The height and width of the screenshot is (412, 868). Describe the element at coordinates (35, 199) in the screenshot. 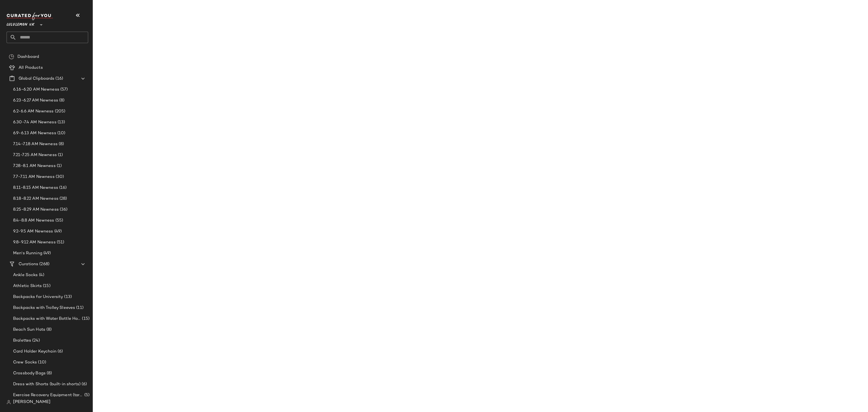

I see `span: 8.18-8.22 AM Newness` at that location.